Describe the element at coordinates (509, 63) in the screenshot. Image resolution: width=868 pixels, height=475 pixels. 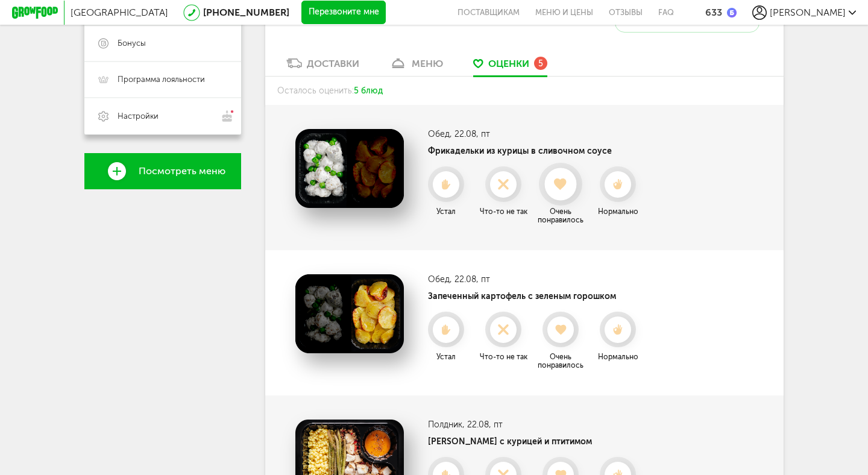
I see `span: Оценки` at that location.